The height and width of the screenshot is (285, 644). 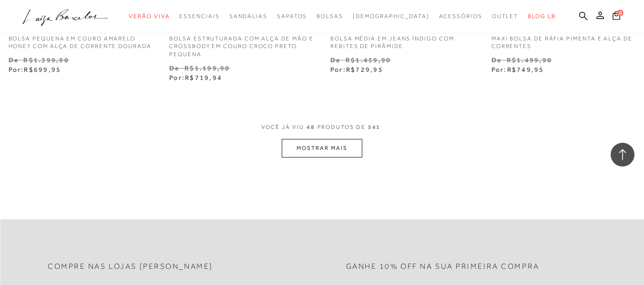 What do you see at coordinates (207, 68) in the screenshot?
I see `small: R$1.199,90` at bounding box center [207, 68].